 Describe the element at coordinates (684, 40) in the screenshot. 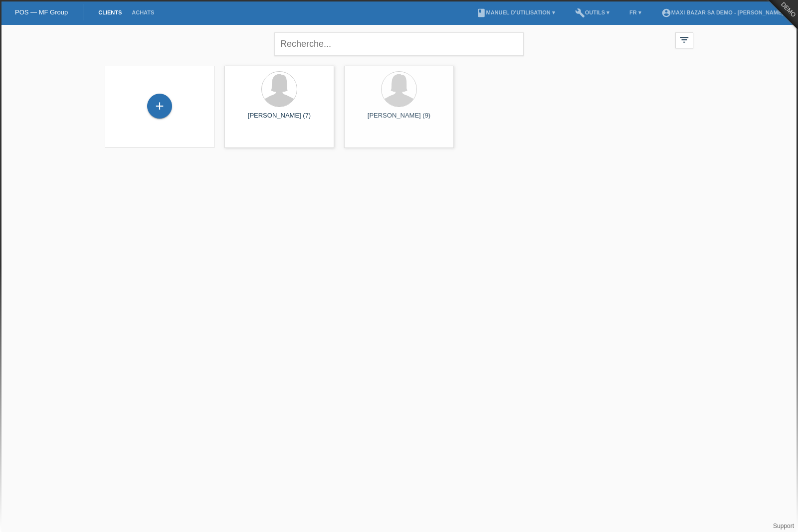

I see `i: filter_list` at that location.